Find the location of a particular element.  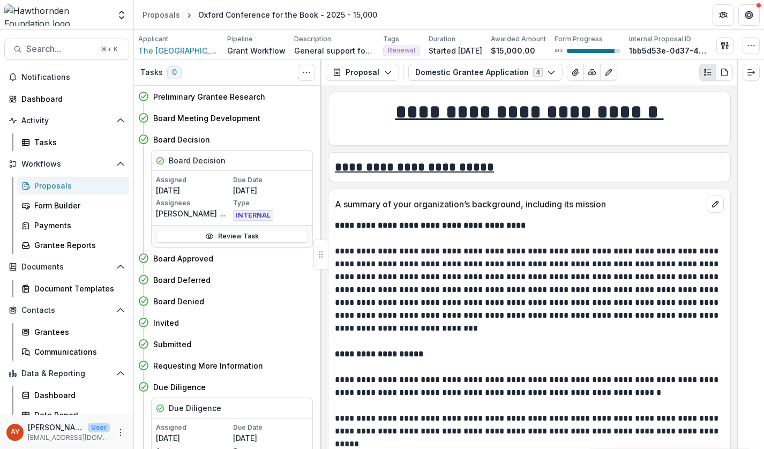

button: Plaintext view is located at coordinates (708, 72).